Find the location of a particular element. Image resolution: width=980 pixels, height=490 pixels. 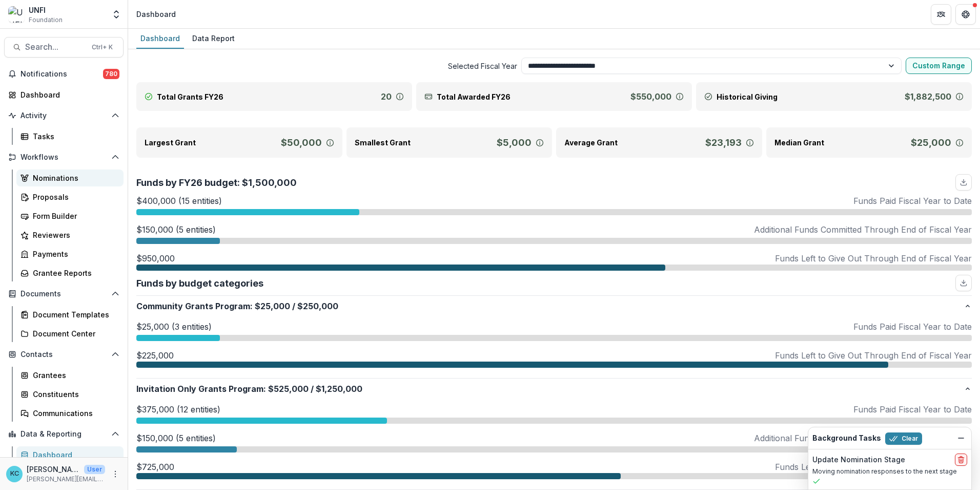

div: Nominations is located at coordinates (74, 177).